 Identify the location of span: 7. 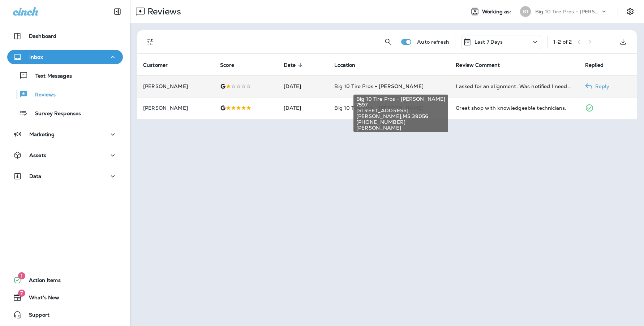
(22, 294).